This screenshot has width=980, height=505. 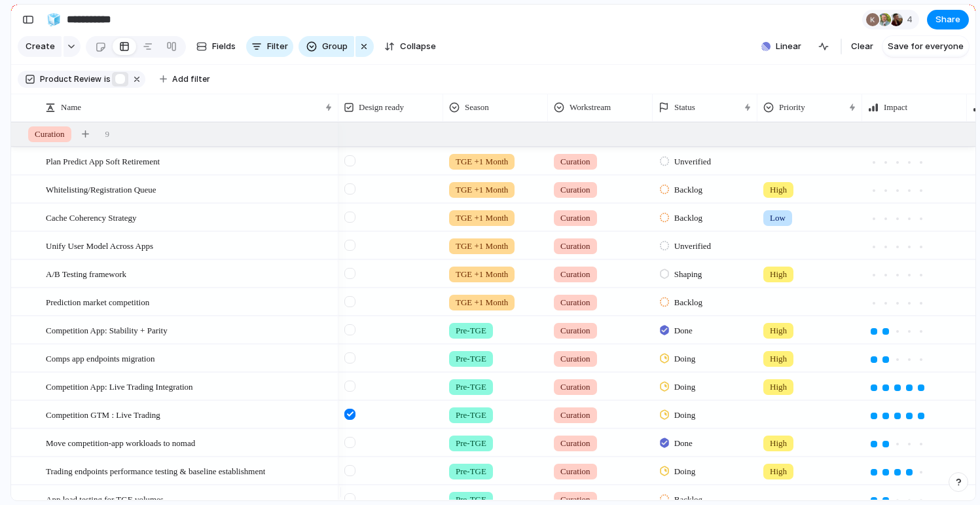 I want to click on span: Priority, so click(x=792, y=108).